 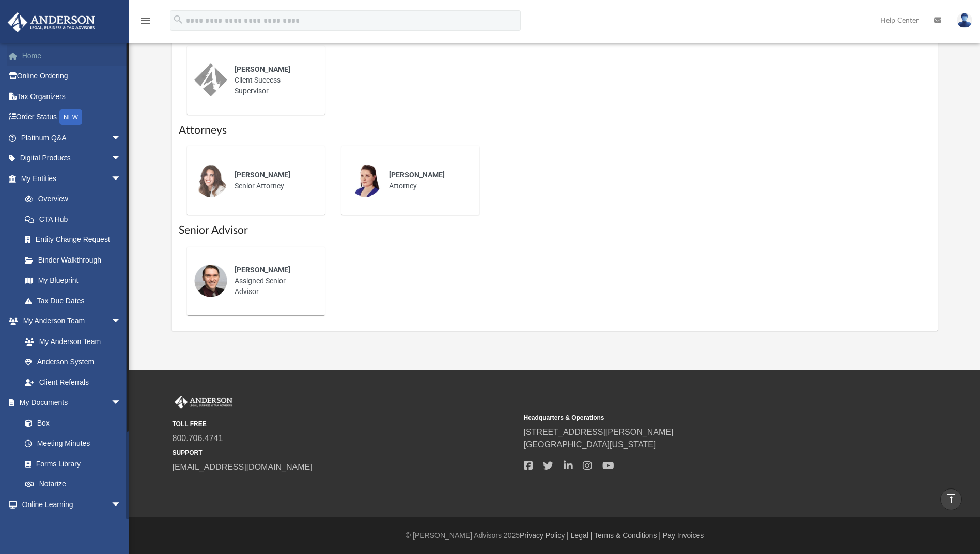 I want to click on div: Senior Attorney, so click(x=272, y=181).